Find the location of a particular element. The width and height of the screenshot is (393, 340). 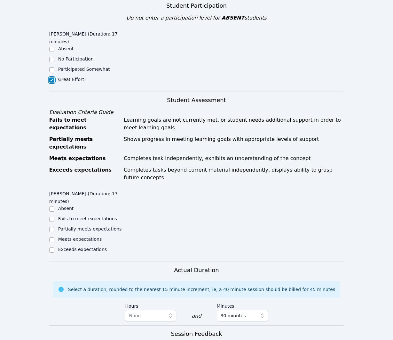

label: Fails to meet expectations is located at coordinates (88, 218).